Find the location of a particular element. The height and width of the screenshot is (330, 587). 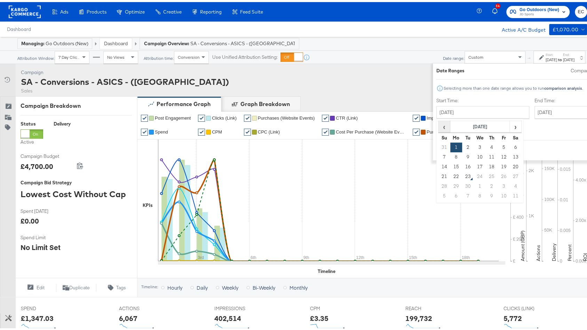

div: Date range: is located at coordinates (453, 56).